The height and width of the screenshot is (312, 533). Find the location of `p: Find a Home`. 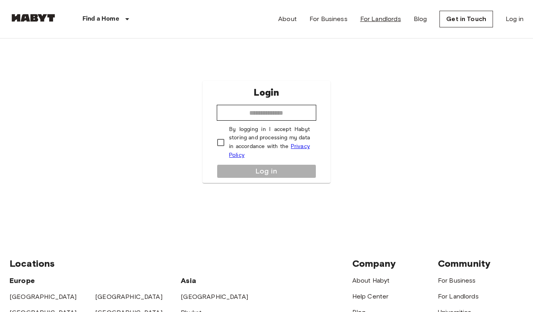

p: Find a Home is located at coordinates (101, 19).